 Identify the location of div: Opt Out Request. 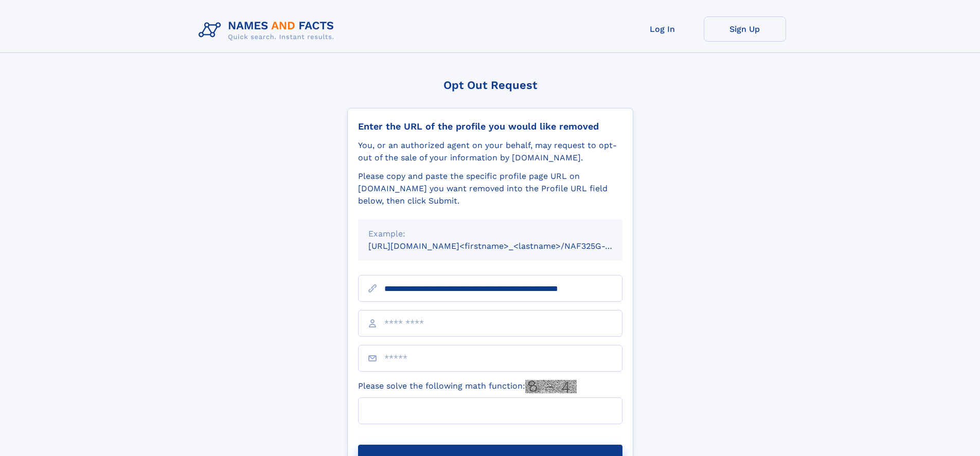
(491, 85).